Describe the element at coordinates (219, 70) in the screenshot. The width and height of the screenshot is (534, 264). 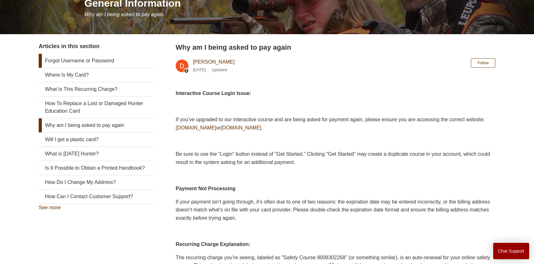
I see `li: Updated` at that location.